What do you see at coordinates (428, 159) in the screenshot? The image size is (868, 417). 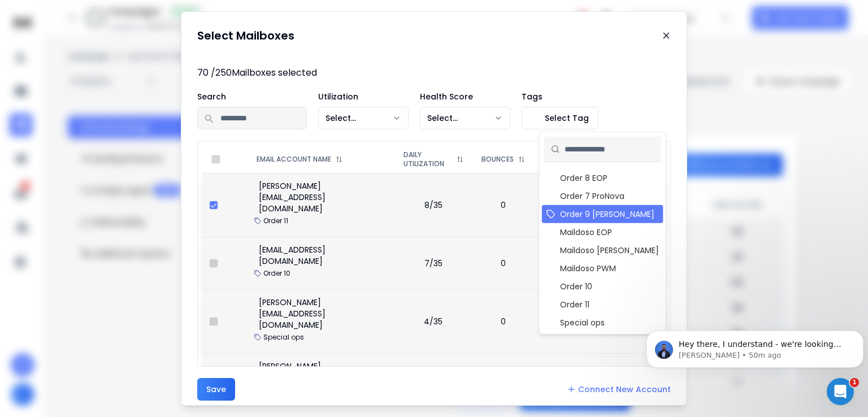 I see `p: DAILY UTILIZATION` at bounding box center [428, 159].